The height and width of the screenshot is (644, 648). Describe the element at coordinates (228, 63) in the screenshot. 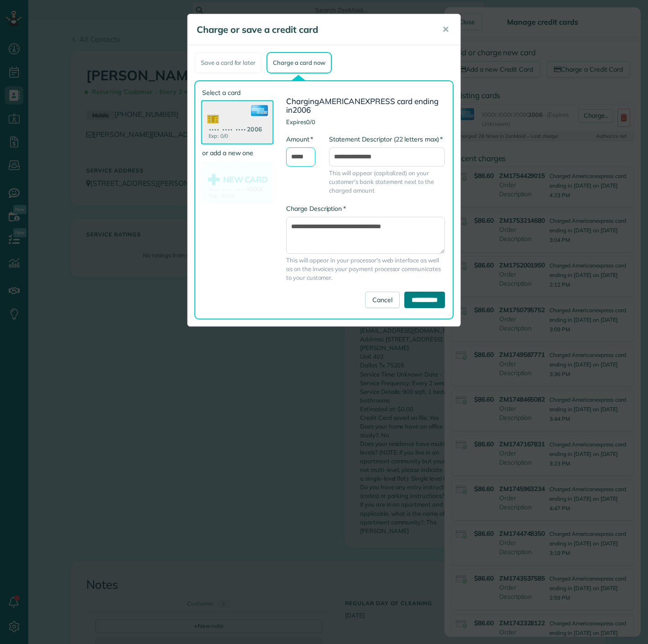

I see `div: Save a card for later` at that location.